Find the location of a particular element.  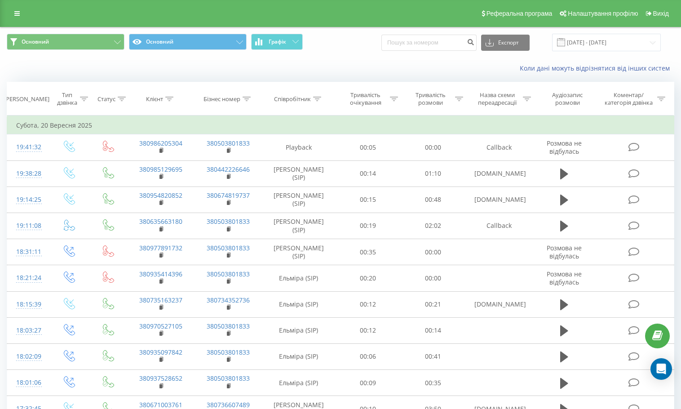

div: Клієнт is located at coordinates (155, 99).